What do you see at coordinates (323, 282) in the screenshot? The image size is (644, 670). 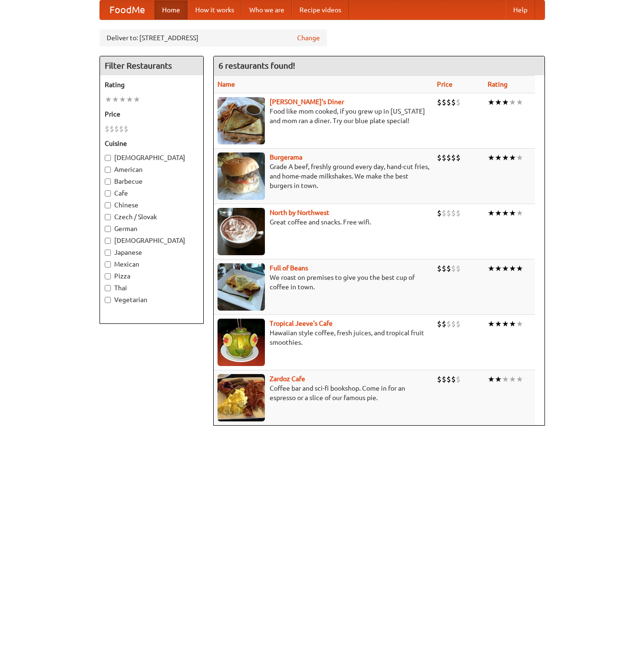 I see `p: We roast on premises to give you the best cup of coffee in town.` at bounding box center [323, 282].